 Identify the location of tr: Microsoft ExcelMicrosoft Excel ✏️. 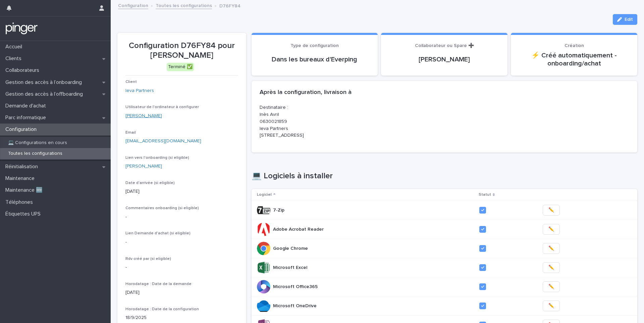
(445, 267).